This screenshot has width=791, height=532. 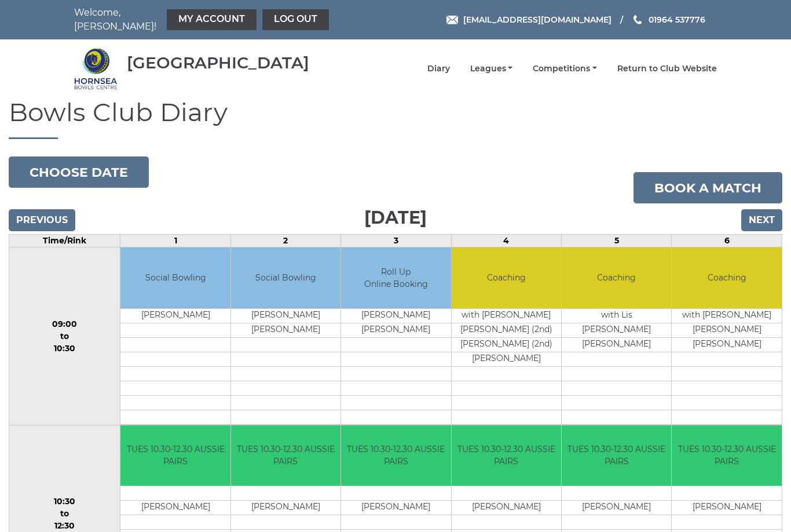 I want to click on span: 01964 537776, so click(x=677, y=20).